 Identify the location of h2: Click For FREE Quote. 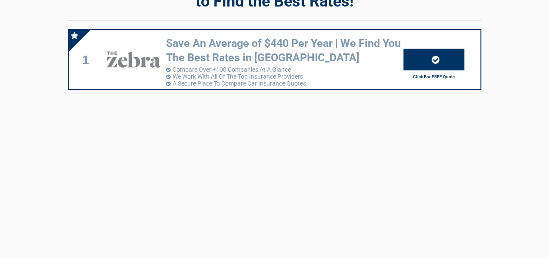
(434, 77).